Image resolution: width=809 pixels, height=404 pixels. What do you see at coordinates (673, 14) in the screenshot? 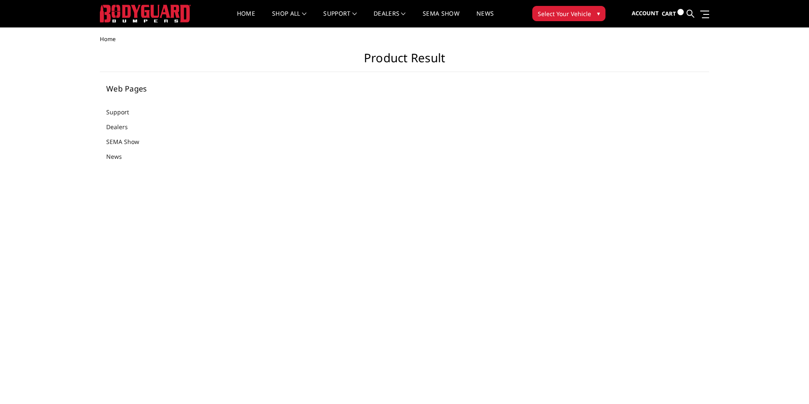
I see `a: Cart` at bounding box center [673, 14].